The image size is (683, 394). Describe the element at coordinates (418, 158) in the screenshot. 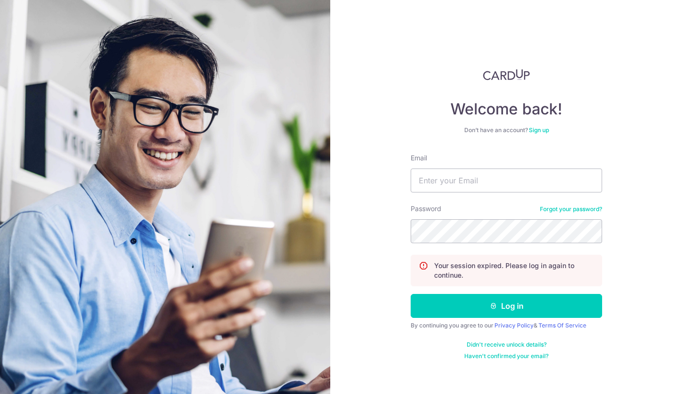

I see `label: Email` at that location.